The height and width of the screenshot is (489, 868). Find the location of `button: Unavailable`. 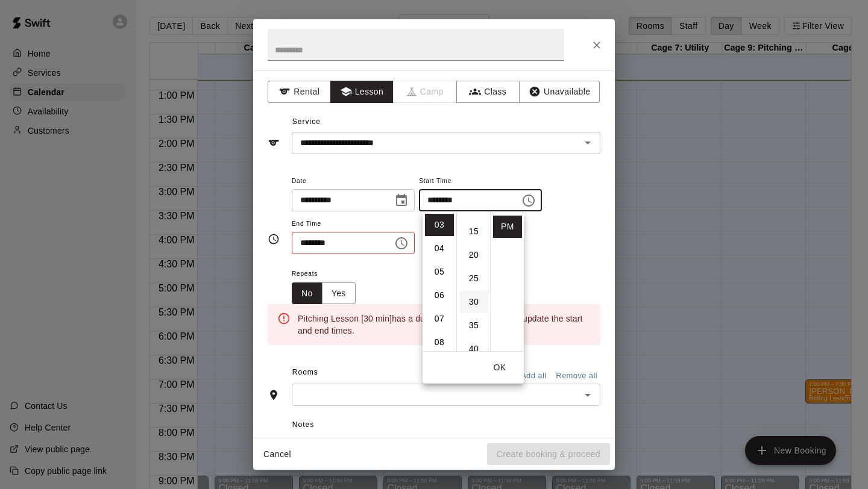

button: Unavailable is located at coordinates (559, 92).